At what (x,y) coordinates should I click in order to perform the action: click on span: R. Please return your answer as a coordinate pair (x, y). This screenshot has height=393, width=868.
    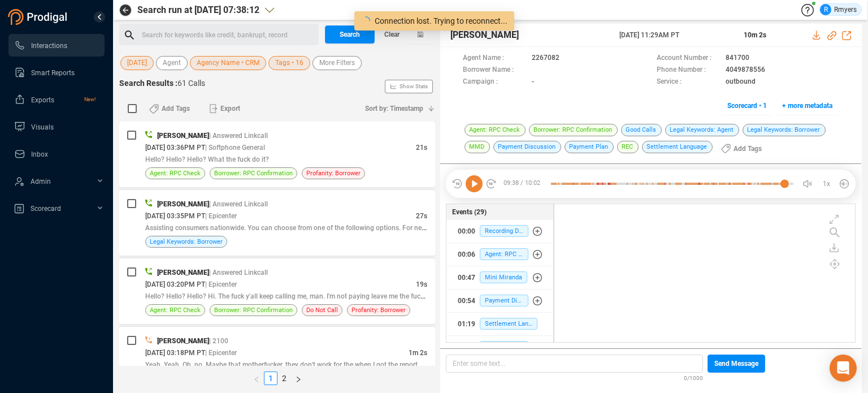
    Looking at the image, I should click on (825, 10).